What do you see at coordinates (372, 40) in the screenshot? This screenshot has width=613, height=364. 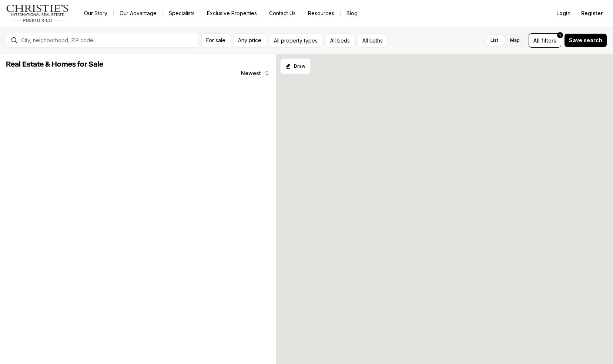 I see `button: All baths` at bounding box center [372, 40].